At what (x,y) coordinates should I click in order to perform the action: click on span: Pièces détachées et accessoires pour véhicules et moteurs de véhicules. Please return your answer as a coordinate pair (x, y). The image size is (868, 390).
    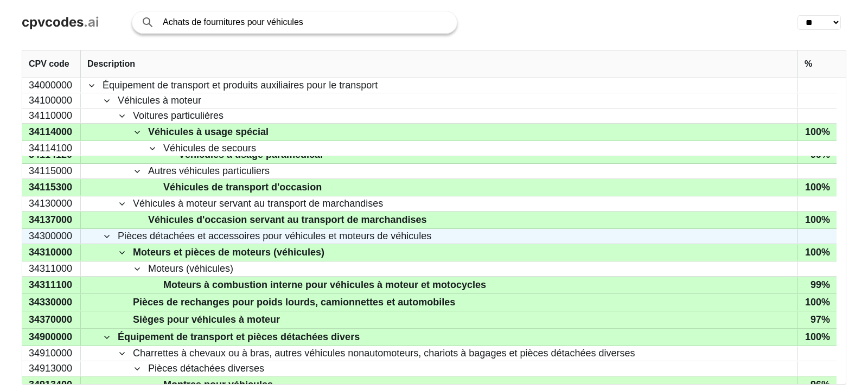
    Looking at the image, I should click on (274, 236).